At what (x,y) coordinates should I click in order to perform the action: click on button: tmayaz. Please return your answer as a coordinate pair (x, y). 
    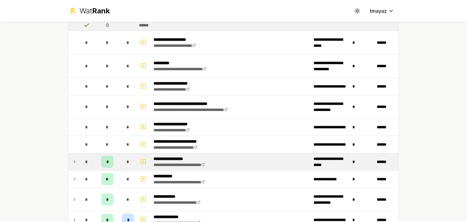
    Looking at the image, I should click on (382, 11).